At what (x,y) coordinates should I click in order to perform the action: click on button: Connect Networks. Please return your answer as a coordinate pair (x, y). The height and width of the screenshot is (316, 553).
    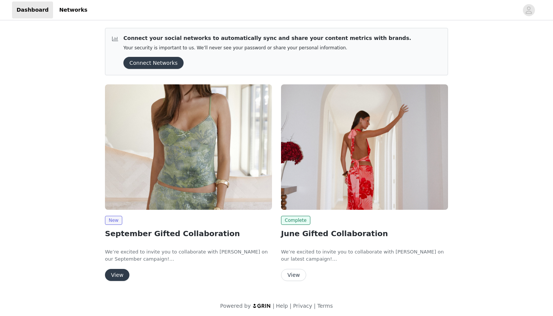
    Looking at the image, I should click on (154, 63).